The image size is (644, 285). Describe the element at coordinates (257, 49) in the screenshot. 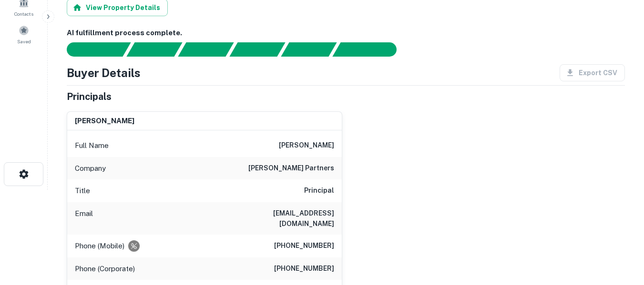

I see `div: Principals found, AI now looking for contact information...` at that location.